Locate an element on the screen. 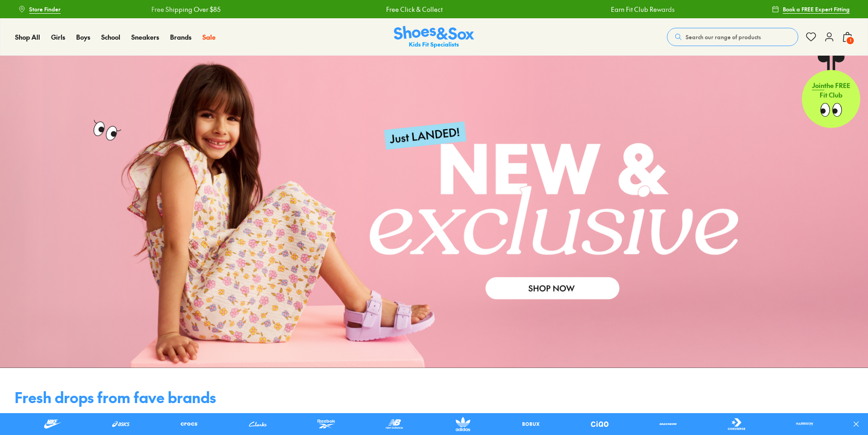 Image resolution: width=868 pixels, height=435 pixels. a: Shoes & Sox is located at coordinates (434, 37).